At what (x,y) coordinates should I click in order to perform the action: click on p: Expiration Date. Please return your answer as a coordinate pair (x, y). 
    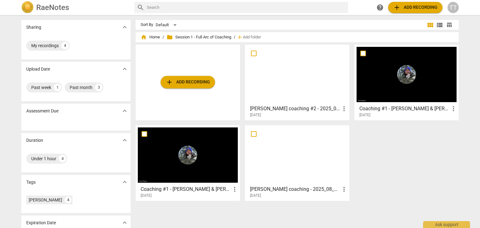
    Looking at the image, I should click on (41, 223).